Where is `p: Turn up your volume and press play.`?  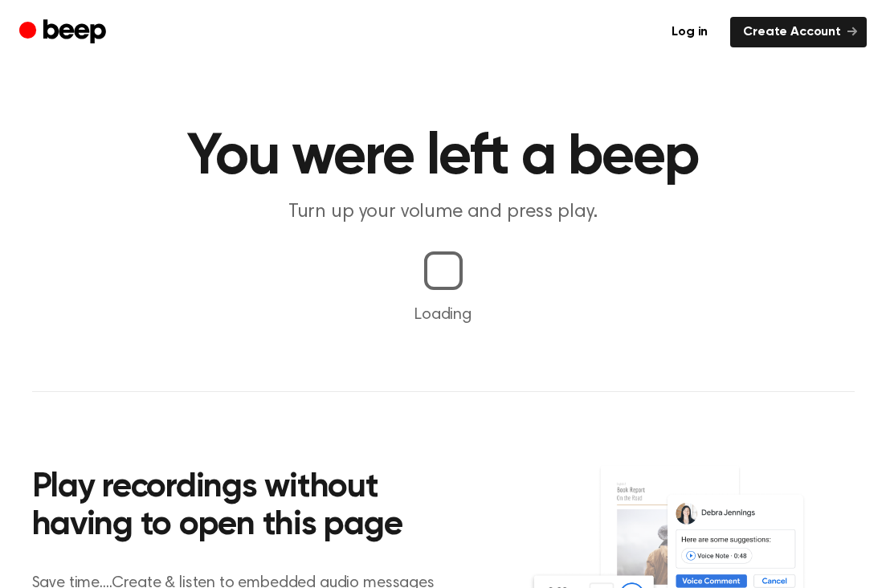
p: Turn up your volume and press play. is located at coordinates (444, 212).